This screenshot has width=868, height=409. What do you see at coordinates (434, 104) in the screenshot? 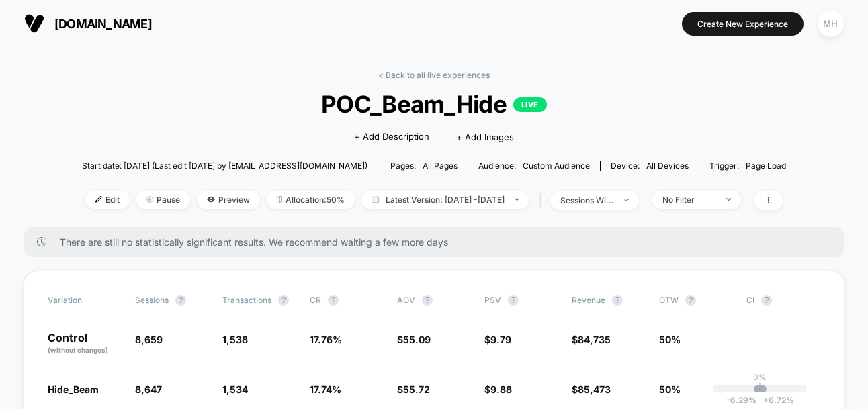
I see `span: POC_Beam_Hide` at bounding box center [434, 104].